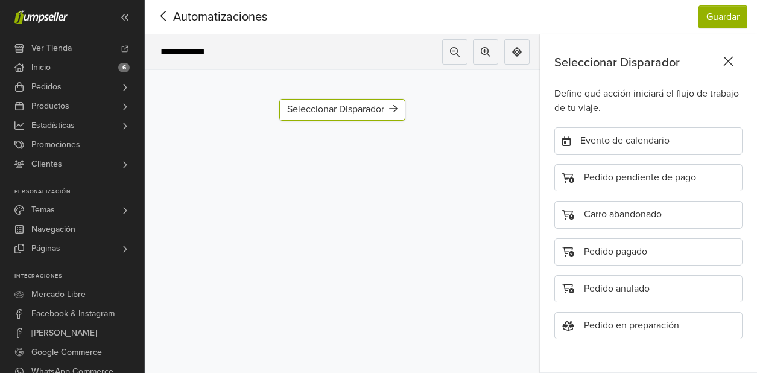  What do you see at coordinates (648, 288) in the screenshot?
I see `div: Pedido anulado` at bounding box center [648, 288].